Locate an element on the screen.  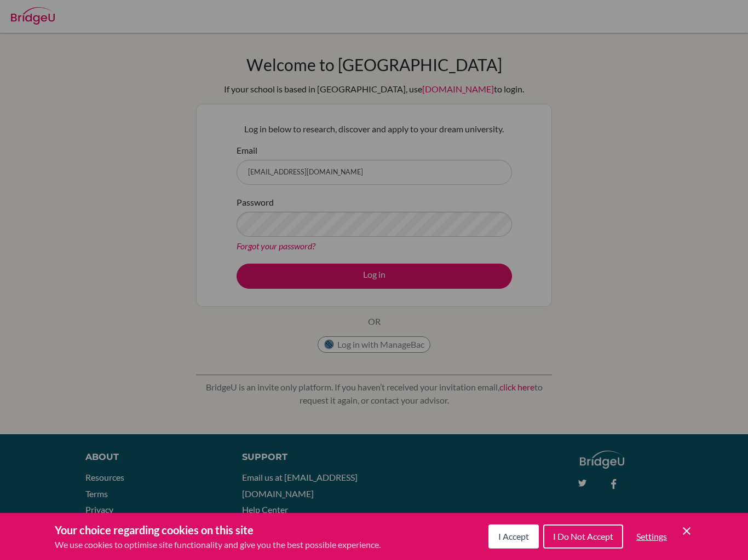
h3: Your choice regarding cookies on this site is located at coordinates (218, 530).